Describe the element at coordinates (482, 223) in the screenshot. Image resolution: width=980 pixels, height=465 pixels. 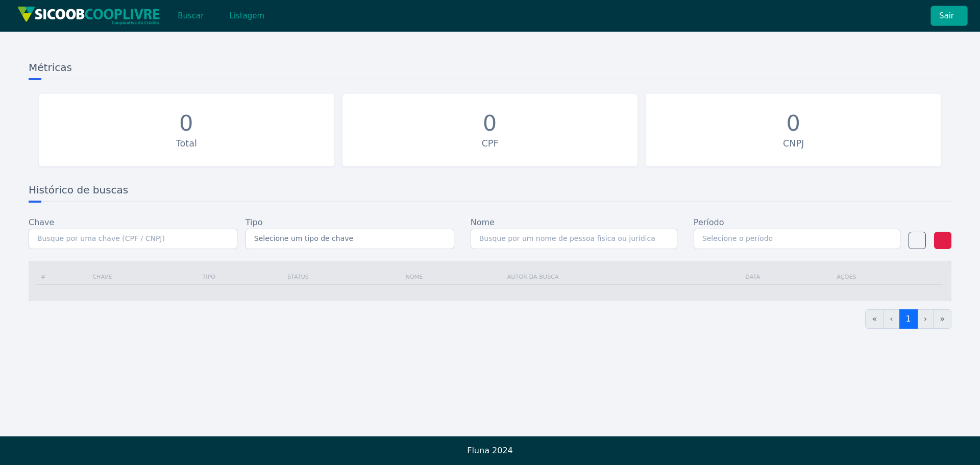
I see `label: Nome` at that location.